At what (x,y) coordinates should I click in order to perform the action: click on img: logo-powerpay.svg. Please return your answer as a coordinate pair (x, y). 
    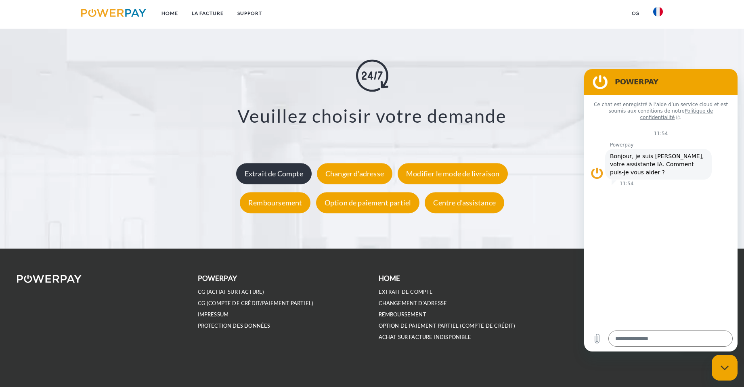
    Looking at the image, I should click on (113, 13).